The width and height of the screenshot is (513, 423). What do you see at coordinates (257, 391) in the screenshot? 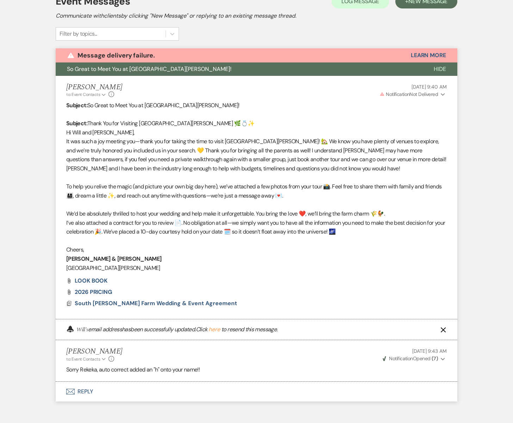
I see `button: Reply` at bounding box center [257, 391].